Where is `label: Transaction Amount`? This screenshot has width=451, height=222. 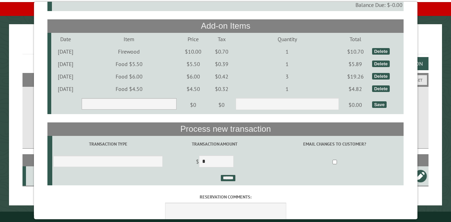 label: Transaction Amount is located at coordinates (215, 144).